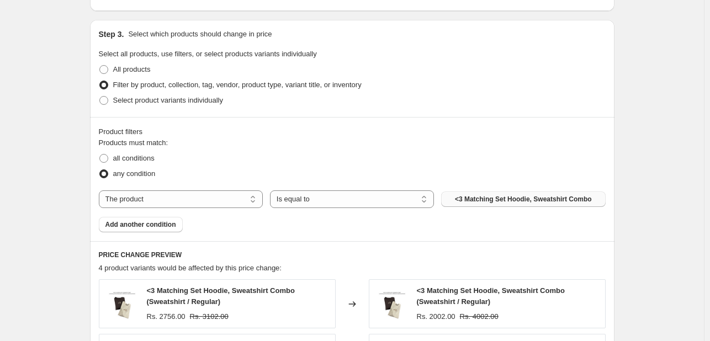  What do you see at coordinates (237, 84) in the screenshot?
I see `span: Filter by product, collection, tag, vendor, product type, variant title, or inventory` at bounding box center [237, 84].